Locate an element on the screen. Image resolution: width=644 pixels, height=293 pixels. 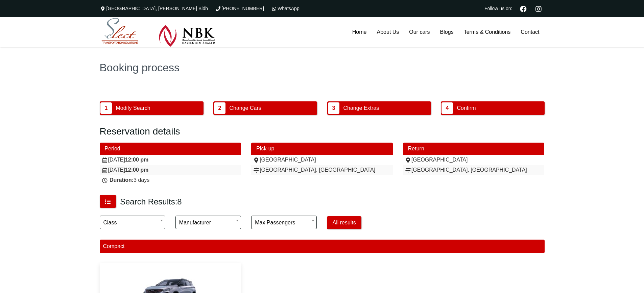
a: Contact is located at coordinates (529, 32).